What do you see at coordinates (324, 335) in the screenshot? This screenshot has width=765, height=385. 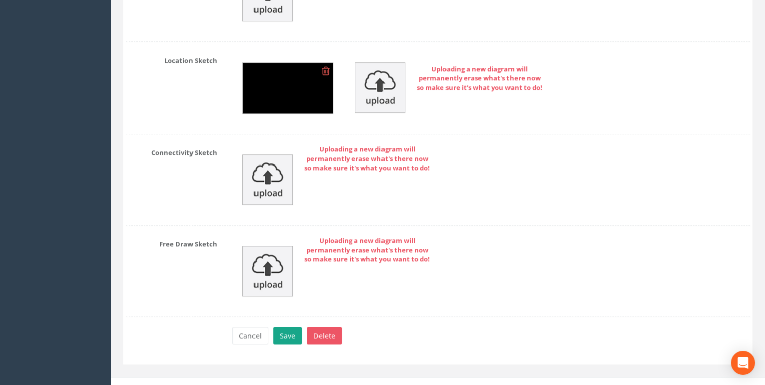 I see `button: Delete` at bounding box center [324, 335].